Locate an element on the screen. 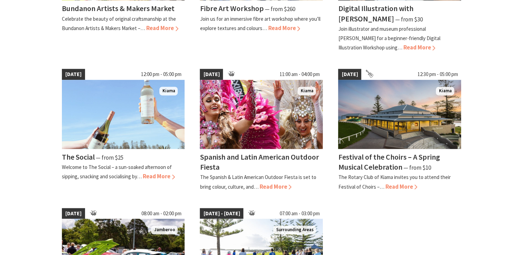 The height and width of the screenshot is (255, 523). span: 08:00 am - 02:00 pm is located at coordinates (161, 214).